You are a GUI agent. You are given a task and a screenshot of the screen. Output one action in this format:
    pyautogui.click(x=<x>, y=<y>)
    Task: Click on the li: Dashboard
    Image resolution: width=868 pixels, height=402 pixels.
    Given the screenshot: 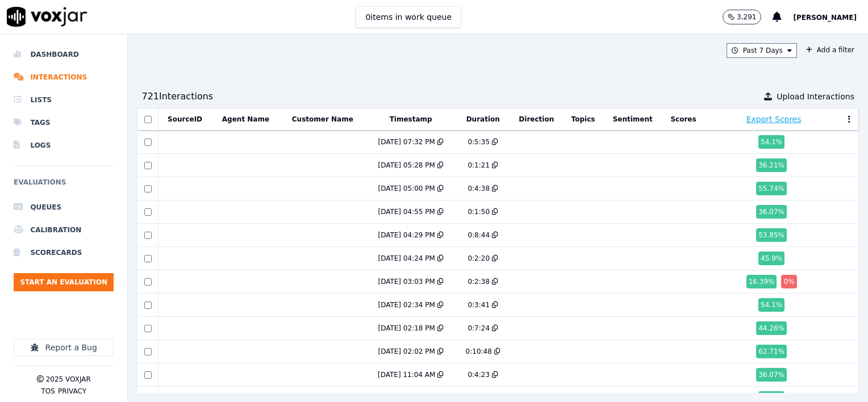 What is the action you would take?
    pyautogui.click(x=64, y=55)
    